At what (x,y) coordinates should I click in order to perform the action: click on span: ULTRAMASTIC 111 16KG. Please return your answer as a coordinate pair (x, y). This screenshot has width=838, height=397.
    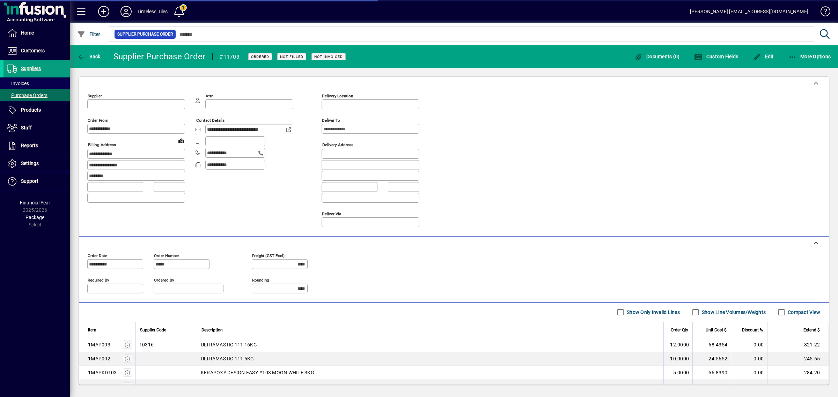
    Looking at the image, I should click on (229, 345).